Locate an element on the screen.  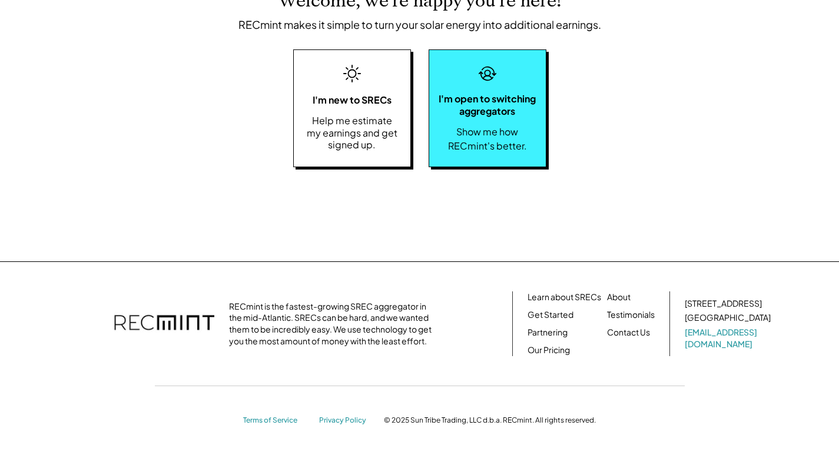
a: Get Started is located at coordinates (551, 315).